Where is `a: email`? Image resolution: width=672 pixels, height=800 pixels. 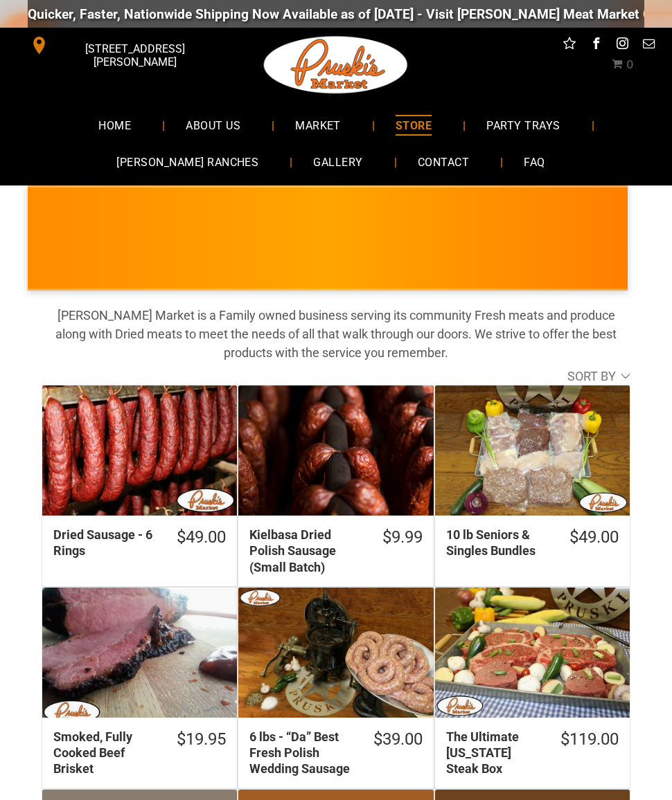 a: email is located at coordinates (648, 45).